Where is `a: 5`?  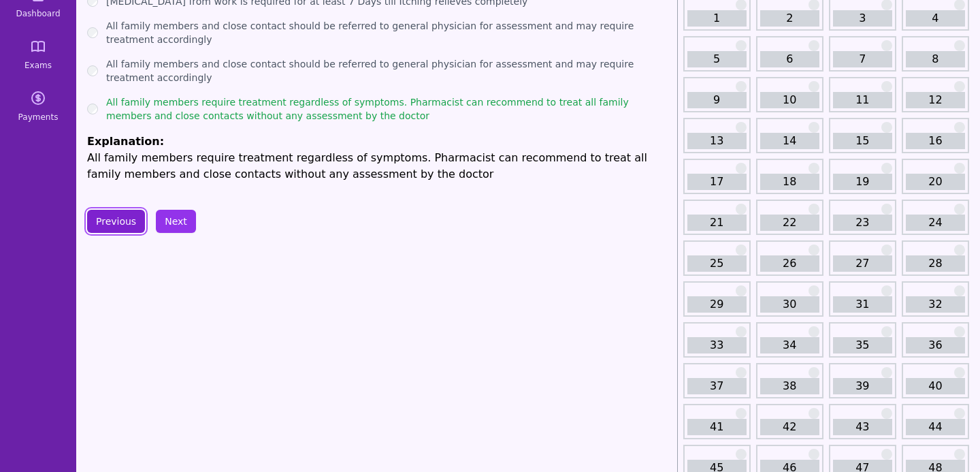 a: 5 is located at coordinates (716, 59).